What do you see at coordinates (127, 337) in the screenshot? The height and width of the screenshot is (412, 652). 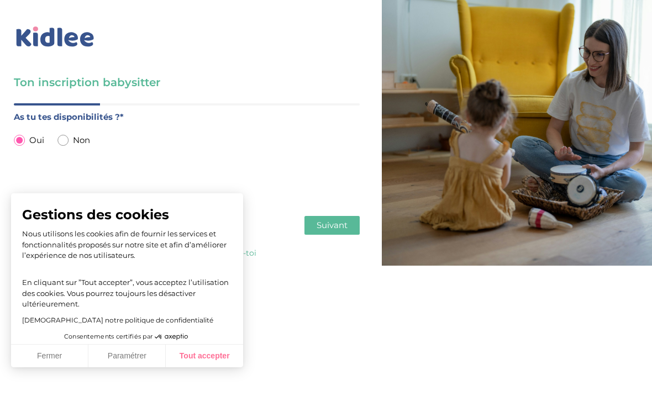 I see `button: Consentements certifiés par` at bounding box center [127, 337].